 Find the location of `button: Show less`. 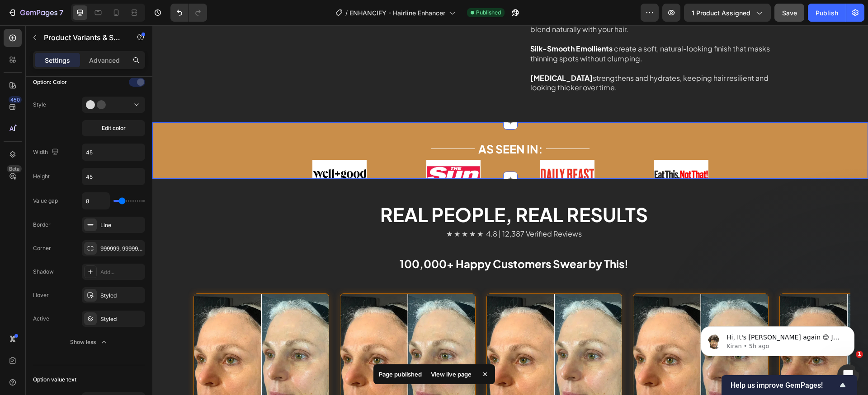

button: Show less is located at coordinates (89, 342).